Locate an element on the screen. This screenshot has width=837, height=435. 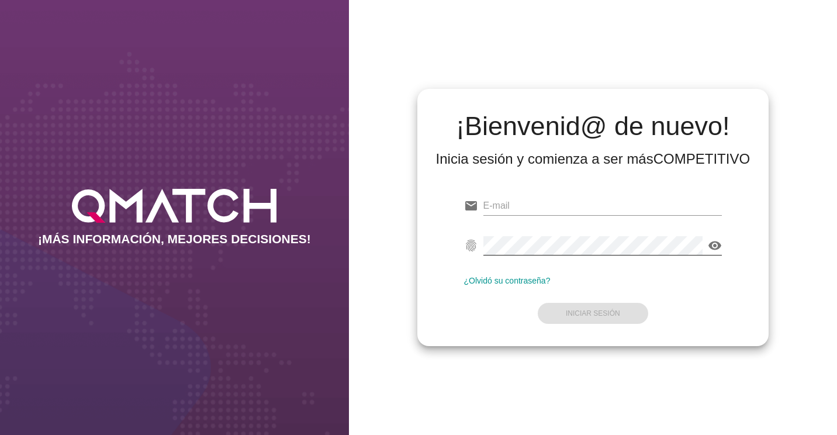
input: E-mail is located at coordinates (602, 206).